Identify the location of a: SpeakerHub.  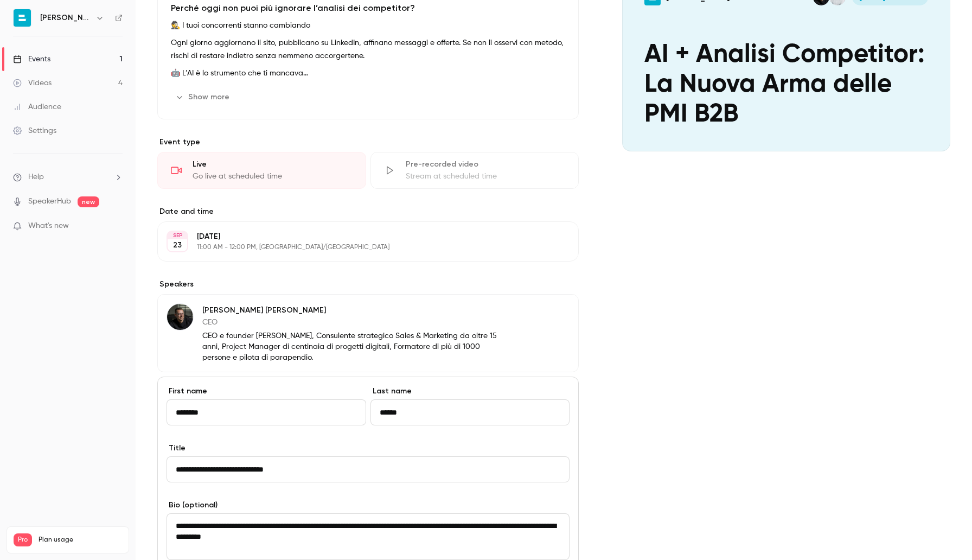
(50, 201).